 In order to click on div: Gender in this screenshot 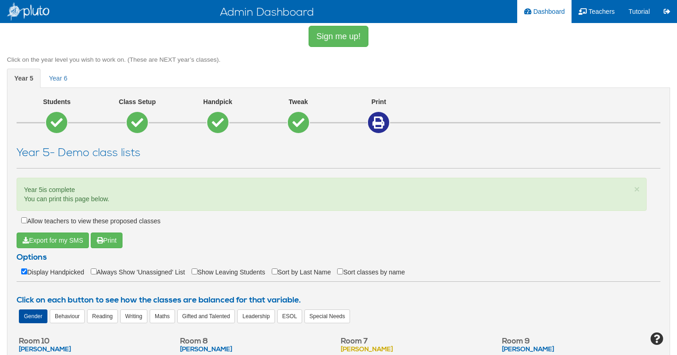, I will do `click(33, 316)`.